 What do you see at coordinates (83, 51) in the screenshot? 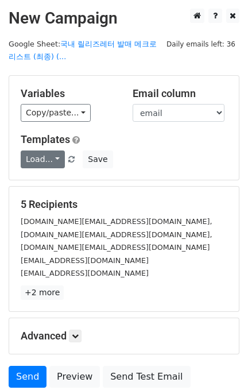
I see `small: Google Sheet:` at bounding box center [83, 51].